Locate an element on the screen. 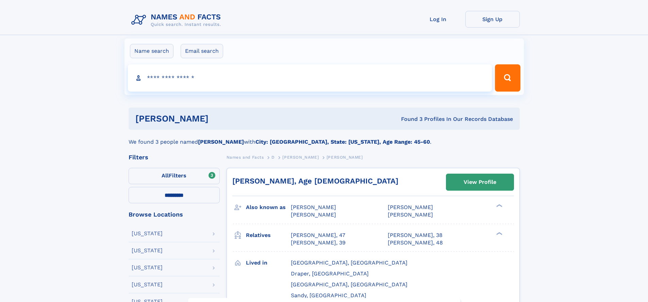 The height and width of the screenshot is (302, 648). div: We found 3 people named with . is located at coordinates (324, 138).